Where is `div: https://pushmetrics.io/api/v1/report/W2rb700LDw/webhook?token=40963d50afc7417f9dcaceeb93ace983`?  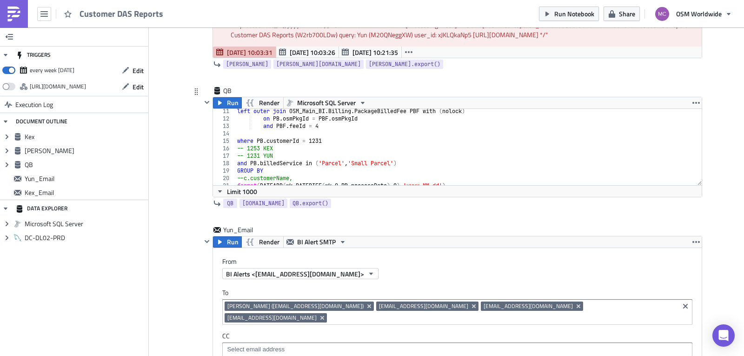 div: https://pushmetrics.io/api/v1/report/W2rb700LDw/webhook?token=40963d50afc7417f9dcaceeb93ace983 is located at coordinates (58, 86).